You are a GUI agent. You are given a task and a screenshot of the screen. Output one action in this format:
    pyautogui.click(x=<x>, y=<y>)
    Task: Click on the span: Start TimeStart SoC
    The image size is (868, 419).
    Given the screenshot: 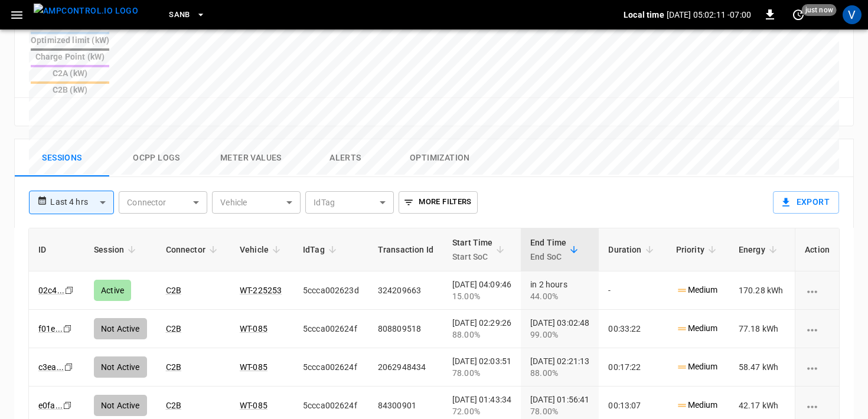 What is the action you would take?
    pyautogui.click(x=480, y=250)
    